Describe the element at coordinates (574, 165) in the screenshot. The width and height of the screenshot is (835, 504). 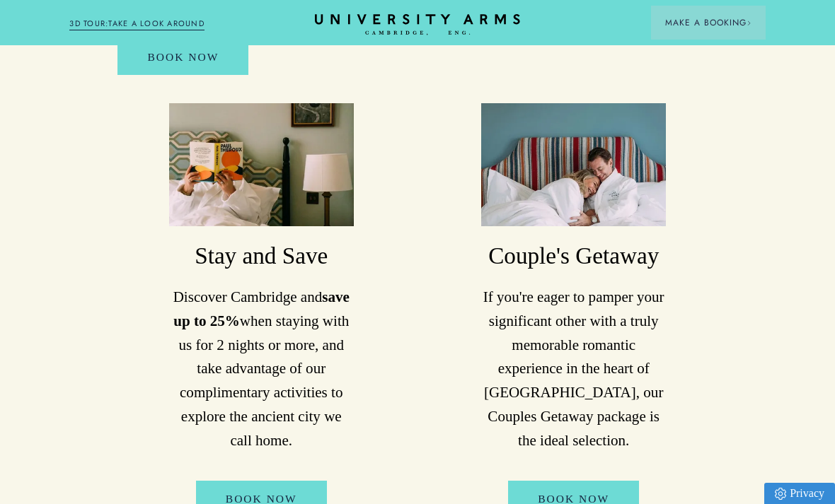
I see `img: image-3316b7a5befc8609608a717065b4aaa141e00fd1-3889x5833-jpg` at that location.